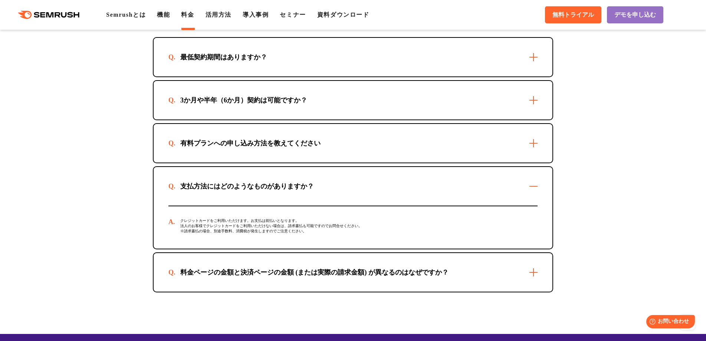 The width and height of the screenshot is (706, 341). What do you see at coordinates (343, 14) in the screenshot?
I see `a: 資料ダウンロード` at bounding box center [343, 14].